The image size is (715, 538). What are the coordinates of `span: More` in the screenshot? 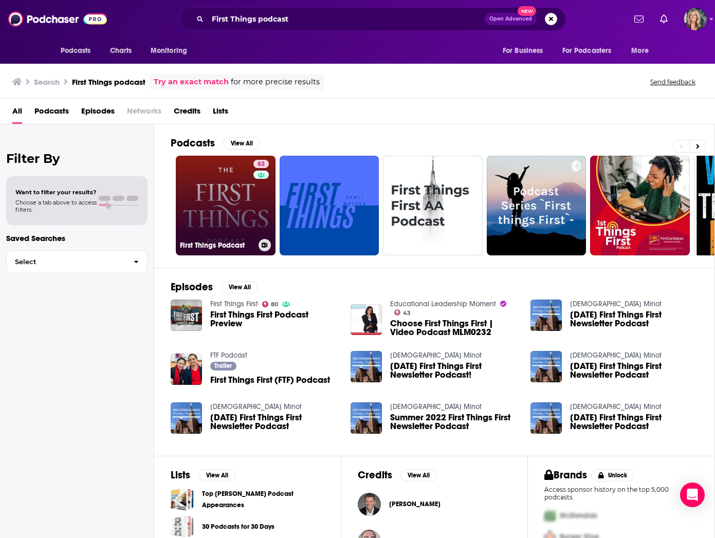 It's located at (640, 51).